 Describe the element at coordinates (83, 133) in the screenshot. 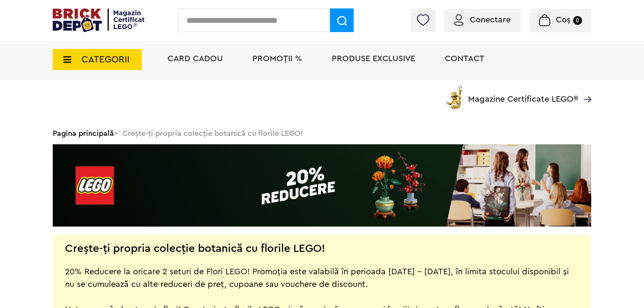

I see `a: Pagina principală` at that location.